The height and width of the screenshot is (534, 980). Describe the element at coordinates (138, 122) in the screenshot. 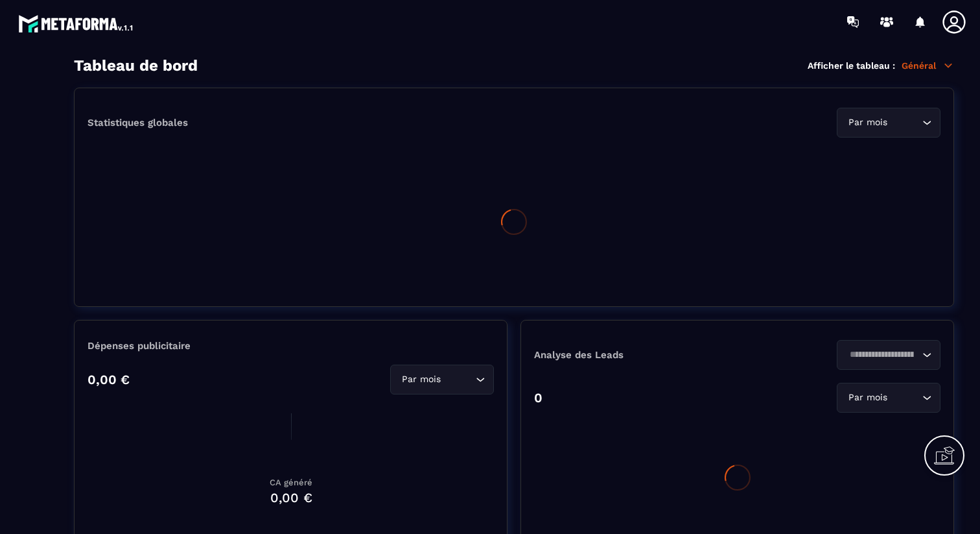

I see `p: Statistiques globales` at that location.